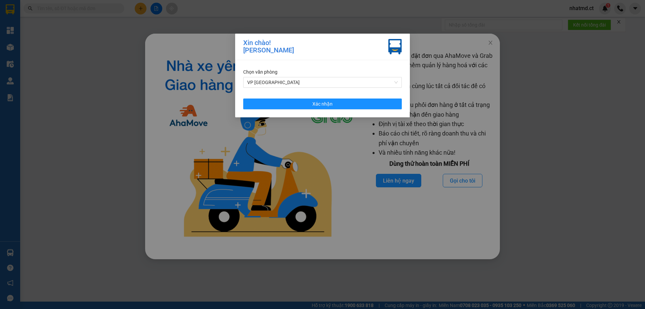  What do you see at coordinates (322, 104) in the screenshot?
I see `button: Xác nhận` at bounding box center [322, 104].